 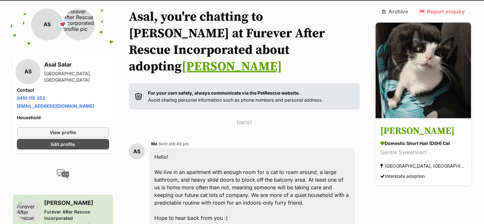 What do you see at coordinates (236, 96) in the screenshot?
I see `p: Avoid sharing personal information such as phone numbers and personal address.` at bounding box center [236, 96].